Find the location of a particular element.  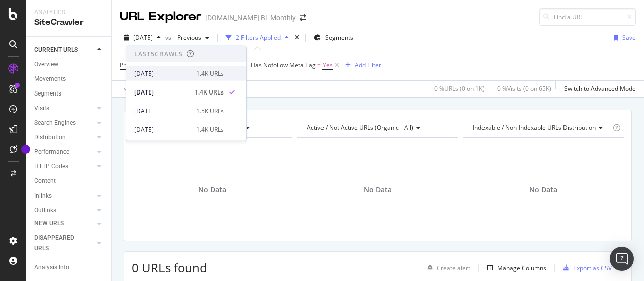

div: Movements is located at coordinates (50, 79).